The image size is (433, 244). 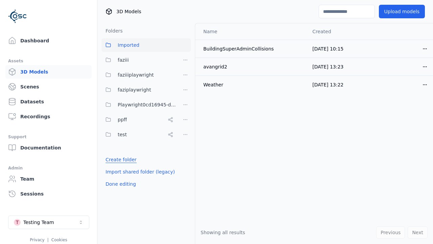 What do you see at coordinates (37, 240) in the screenshot?
I see `a: Privacy` at bounding box center [37, 240].